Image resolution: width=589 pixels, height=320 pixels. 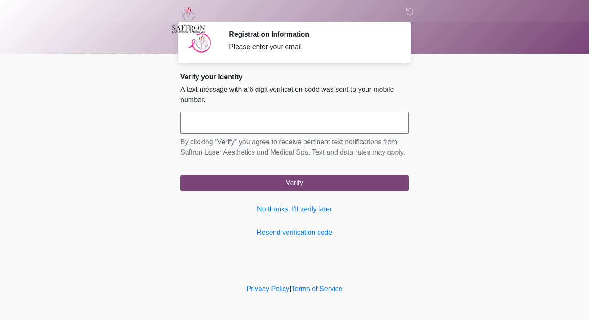 What do you see at coordinates (312, 47) in the screenshot?
I see `div: Please enter your email` at bounding box center [312, 47].